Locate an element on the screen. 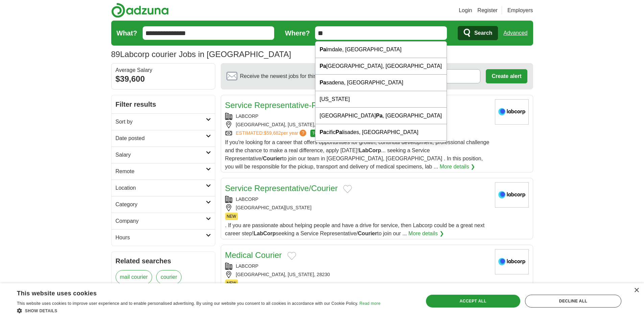 Image resolution: width=644 pixels, height=319 pixels. div: This website uses cookies is located at coordinates (190, 292).